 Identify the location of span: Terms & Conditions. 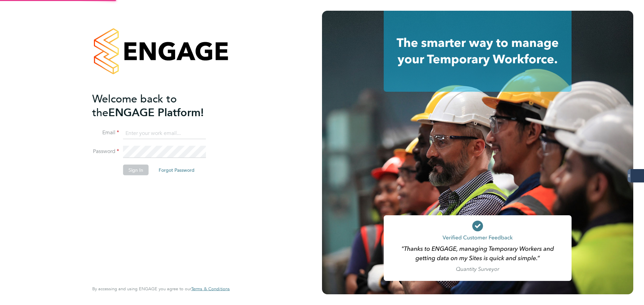
(210, 289).